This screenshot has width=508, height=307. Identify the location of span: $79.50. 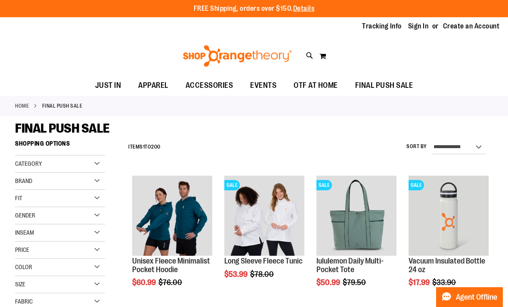
(355, 283).